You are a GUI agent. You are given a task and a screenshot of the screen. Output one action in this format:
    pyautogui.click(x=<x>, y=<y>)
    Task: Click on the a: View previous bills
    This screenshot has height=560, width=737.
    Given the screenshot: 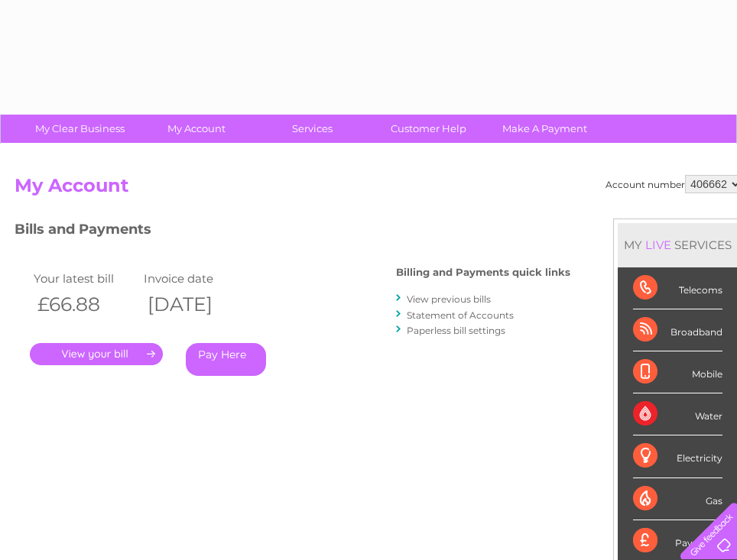 What is the action you would take?
    pyautogui.click(x=449, y=299)
    